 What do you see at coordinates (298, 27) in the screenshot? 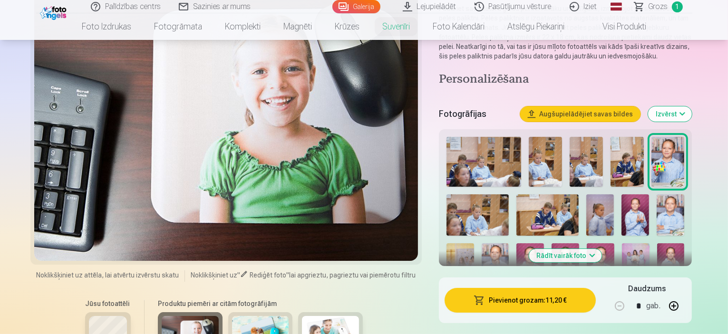
I see `a: Magnēti` at bounding box center [298, 27].